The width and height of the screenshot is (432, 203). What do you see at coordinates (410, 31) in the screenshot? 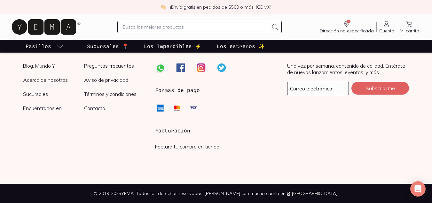
I see `span: Mi carrito` at bounding box center [410, 31].